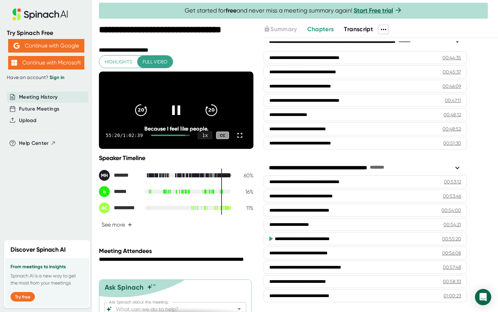  Describe the element at coordinates (176, 129) in the screenshot. I see `div: Because I feel like people.` at that location.